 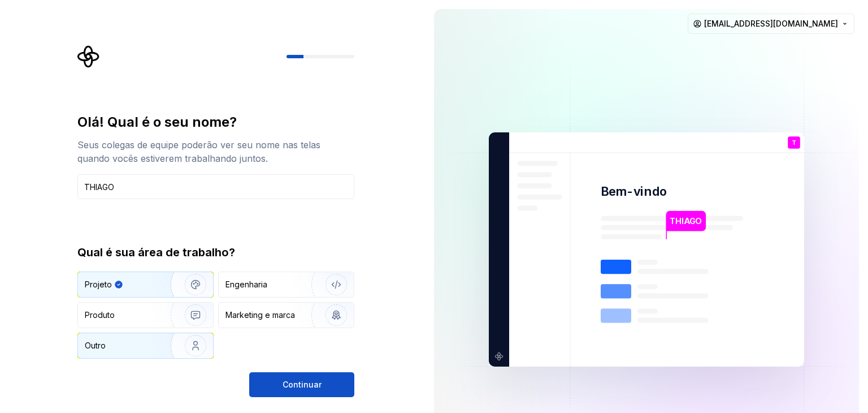 I want to click on font: Olá! Qual é o seu nome?, so click(x=157, y=122).